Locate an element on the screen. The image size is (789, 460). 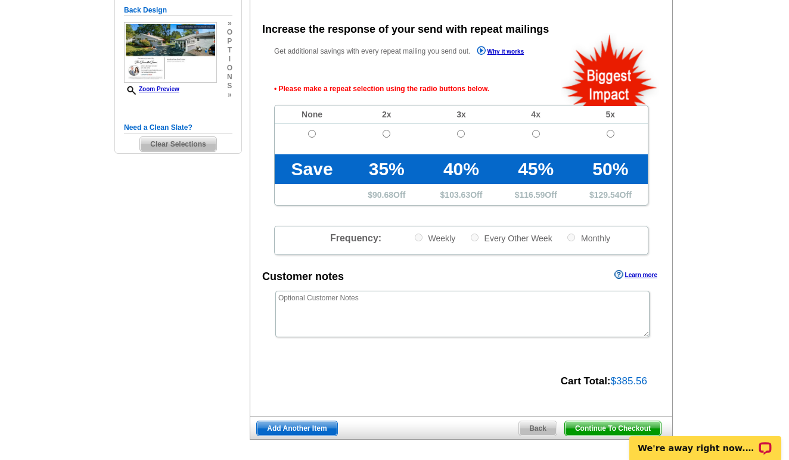
span: Back is located at coordinates (537, 428).